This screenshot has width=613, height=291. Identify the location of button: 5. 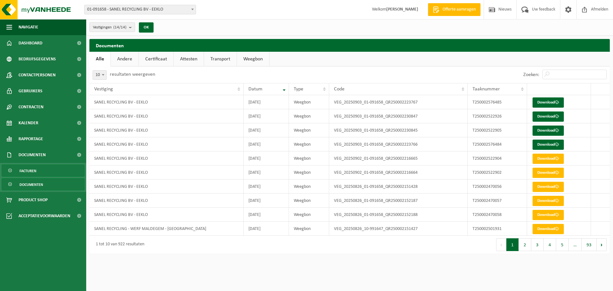
(562, 244).